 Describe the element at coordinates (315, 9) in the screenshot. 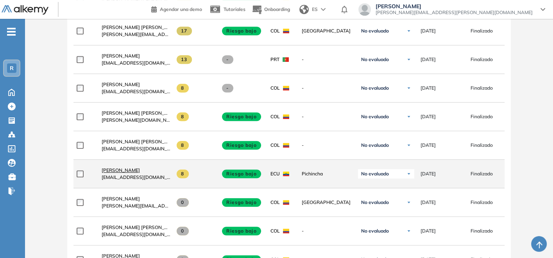

I see `span: ES` at that location.